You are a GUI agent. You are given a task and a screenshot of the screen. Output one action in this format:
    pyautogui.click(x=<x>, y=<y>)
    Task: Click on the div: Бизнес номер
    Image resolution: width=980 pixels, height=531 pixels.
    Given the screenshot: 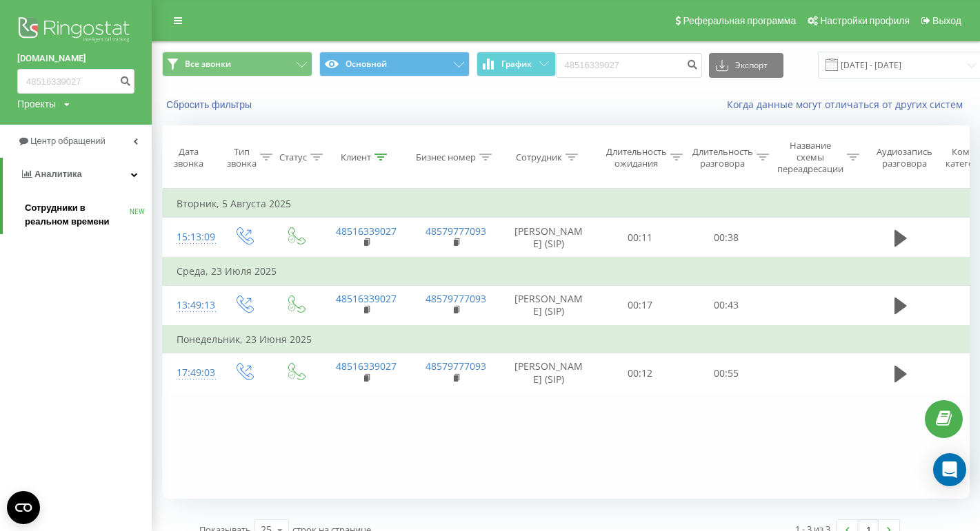 What is the action you would take?
    pyautogui.click(x=445, y=157)
    